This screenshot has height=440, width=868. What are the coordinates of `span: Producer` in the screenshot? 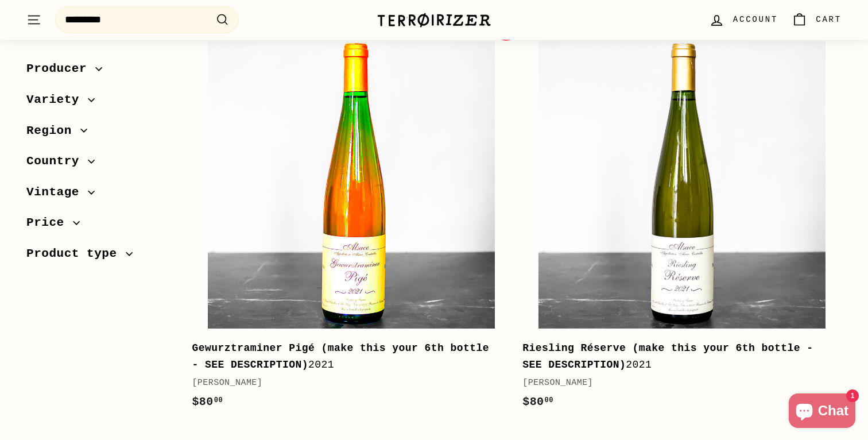 It's located at (61, 69).